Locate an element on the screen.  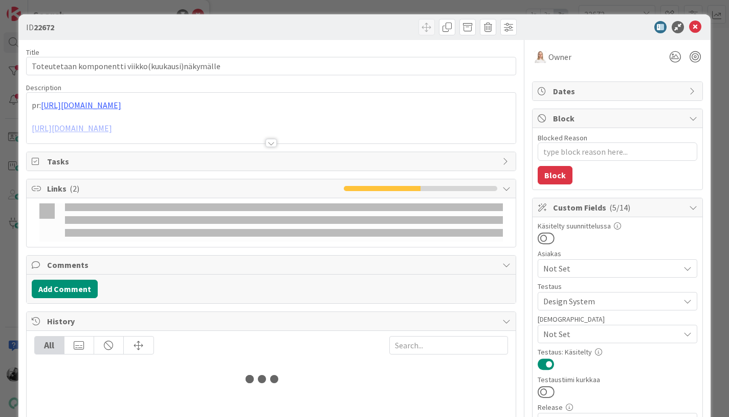
div: Testaus: Käsitelty is located at coordinates (618, 352).